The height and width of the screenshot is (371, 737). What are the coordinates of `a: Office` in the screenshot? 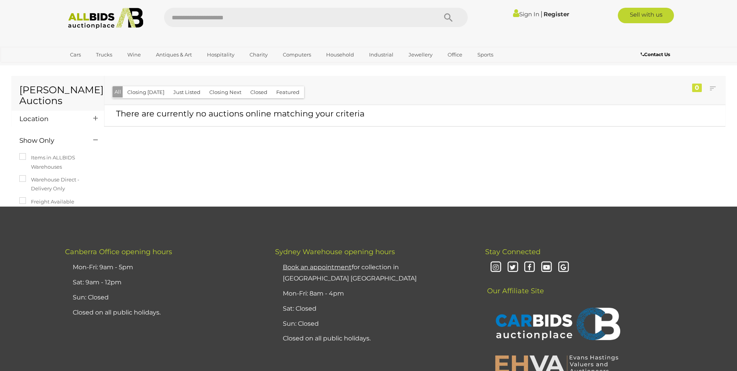 It's located at (455, 55).